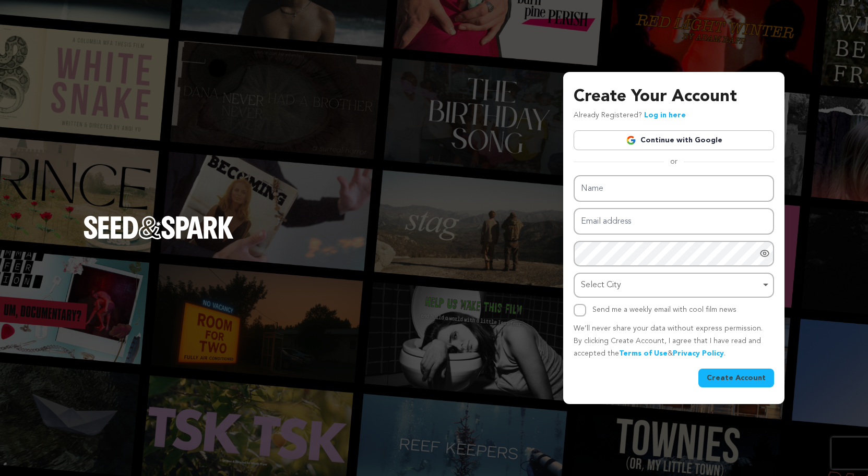  I want to click on h3: Create Your Account, so click(673, 97).